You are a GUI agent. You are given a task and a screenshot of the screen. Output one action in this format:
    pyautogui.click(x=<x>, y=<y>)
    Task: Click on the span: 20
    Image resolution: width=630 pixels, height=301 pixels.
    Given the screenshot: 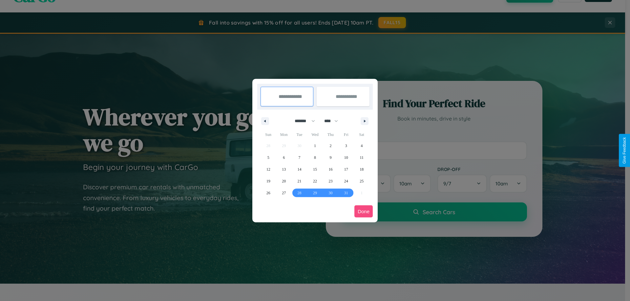 What is the action you would take?
    pyautogui.click(x=284, y=181)
    